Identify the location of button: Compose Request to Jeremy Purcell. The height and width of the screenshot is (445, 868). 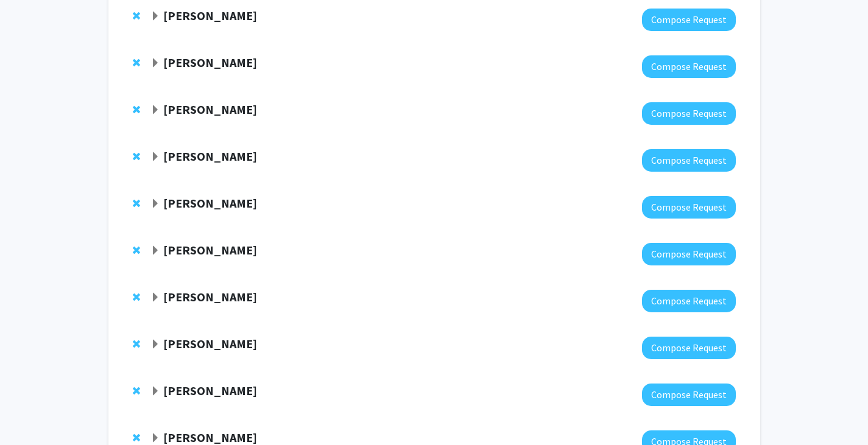
(689, 301).